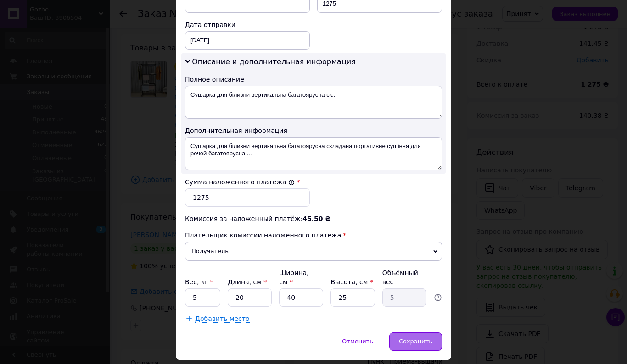 This screenshot has width=627, height=364. Describe the element at coordinates (263, 235) in the screenshot. I see `span: Плательщик комиссии наложенного платежа` at that location.